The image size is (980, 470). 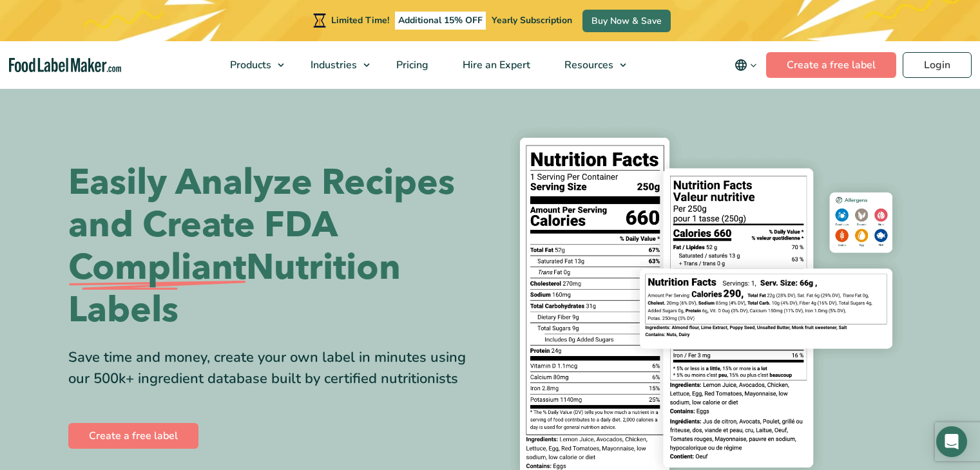 I want to click on a: Login, so click(x=937, y=65).